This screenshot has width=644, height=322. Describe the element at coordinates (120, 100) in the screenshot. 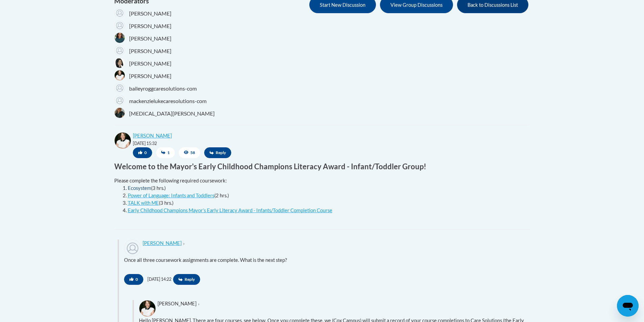

I see `img: mackenzielukecaresolutions-com` at that location.